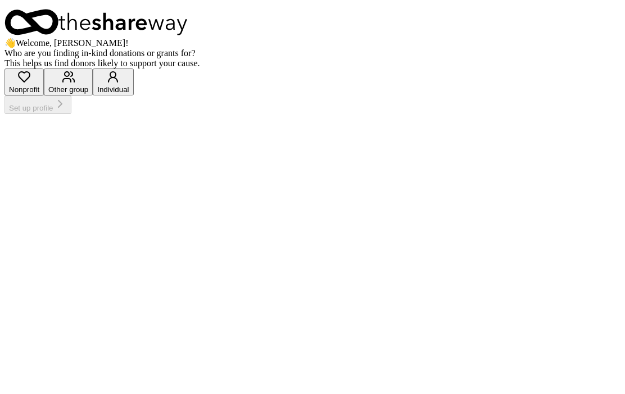 The width and height of the screenshot is (625, 394). Describe the element at coordinates (68, 82) in the screenshot. I see `button: Other group` at that location.